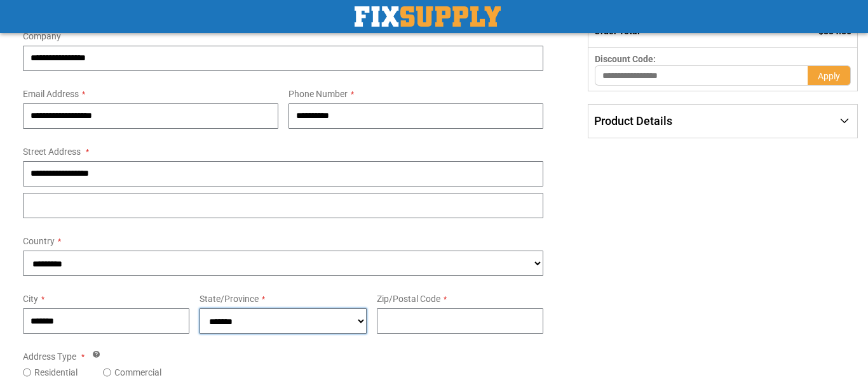  What do you see at coordinates (51, 94) in the screenshot?
I see `span: Email Address` at bounding box center [51, 94].